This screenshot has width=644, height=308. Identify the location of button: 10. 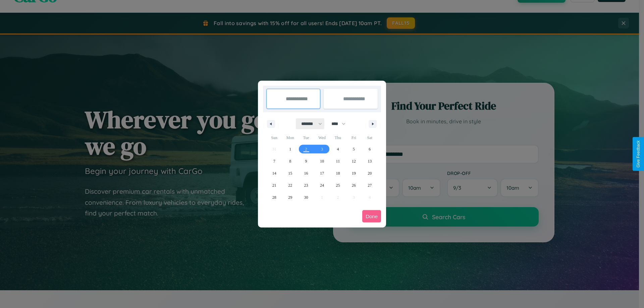
(321, 161).